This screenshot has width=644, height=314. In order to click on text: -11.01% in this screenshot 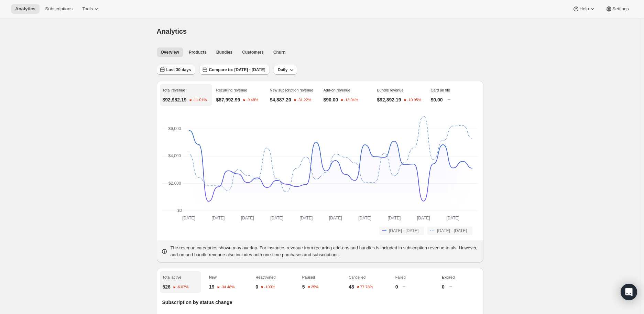, I will do `click(199, 100)`.